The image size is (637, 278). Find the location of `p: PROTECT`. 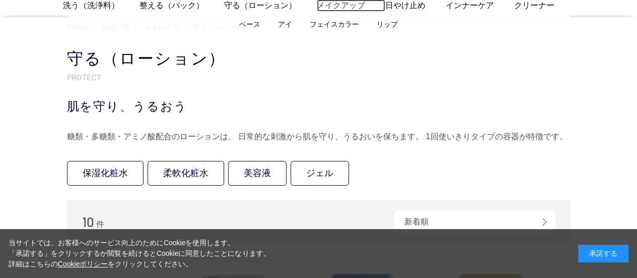

p: PROTECT is located at coordinates (319, 77).